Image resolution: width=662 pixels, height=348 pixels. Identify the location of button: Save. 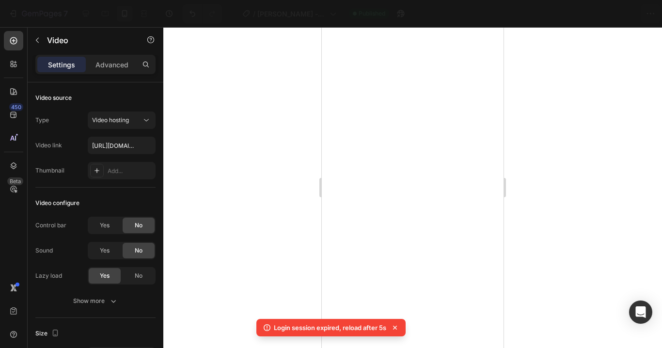
(578, 14).